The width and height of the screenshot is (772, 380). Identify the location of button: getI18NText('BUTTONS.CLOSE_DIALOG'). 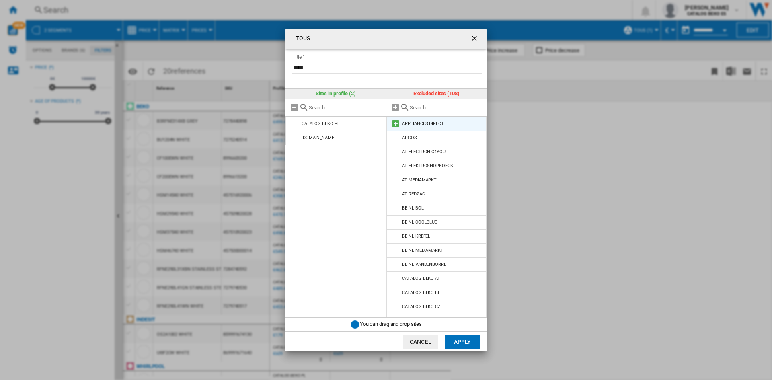
(475, 39).